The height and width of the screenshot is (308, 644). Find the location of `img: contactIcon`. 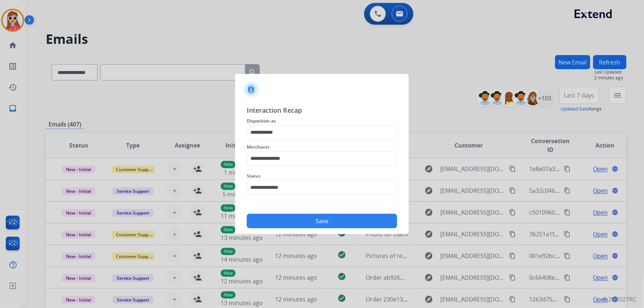

img: contactIcon is located at coordinates (251, 89).